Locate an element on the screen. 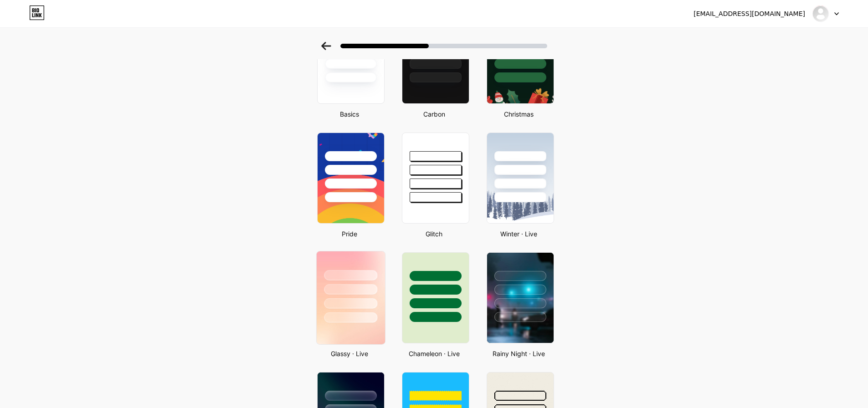 This screenshot has width=868, height=408. div: Pride is located at coordinates (350, 234).